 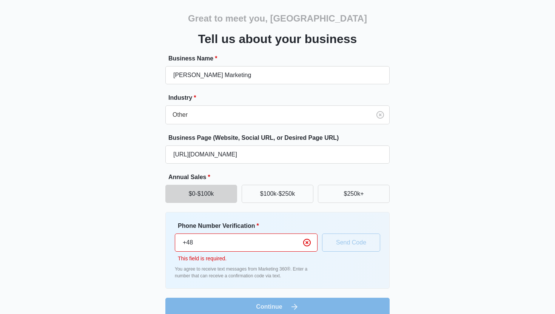 What do you see at coordinates (248, 258) in the screenshot?
I see `p: This field is required.` at bounding box center [248, 258].